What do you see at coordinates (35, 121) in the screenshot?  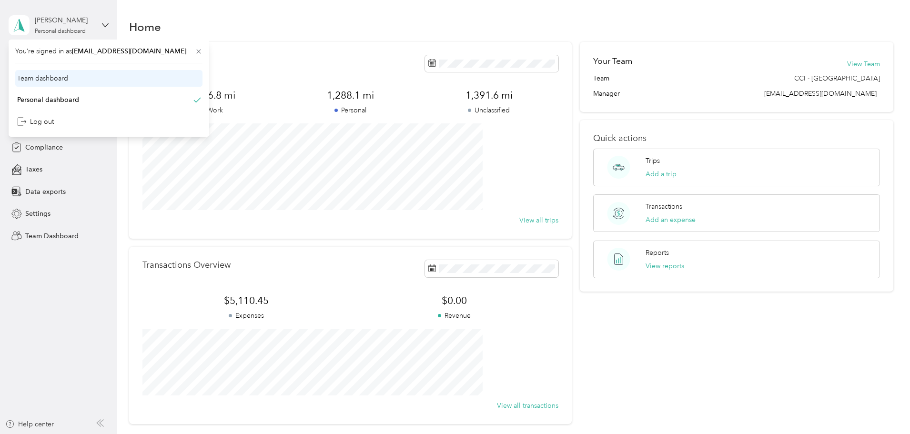 I see `div: Log out` at bounding box center [35, 121].